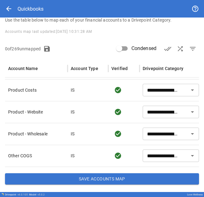 The width and height of the screenshot is (204, 197). I want to click on div: Verified, so click(120, 69).